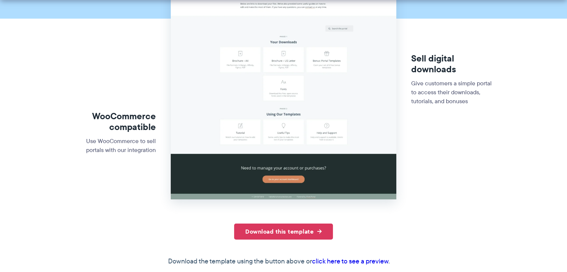 The width and height of the screenshot is (567, 272). Describe the element at coordinates (452, 64) in the screenshot. I see `h3: Sell digital downloads` at that location.